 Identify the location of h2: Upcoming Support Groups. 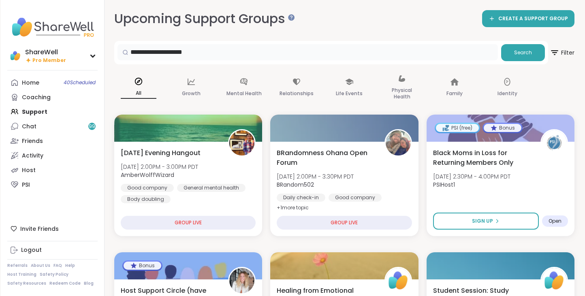
(203, 19).